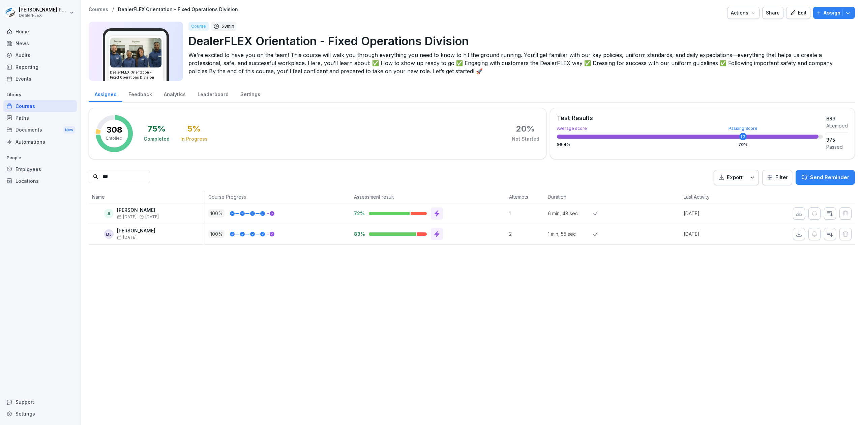 This screenshot has height=425, width=863. I want to click on div: Completed, so click(156, 139).